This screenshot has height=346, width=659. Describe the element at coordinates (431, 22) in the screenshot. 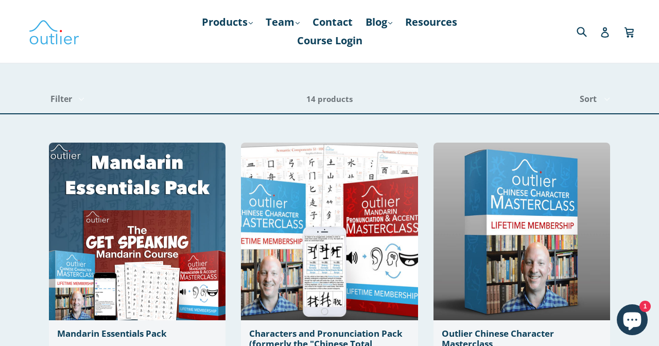

I see `a: Resources` at that location.